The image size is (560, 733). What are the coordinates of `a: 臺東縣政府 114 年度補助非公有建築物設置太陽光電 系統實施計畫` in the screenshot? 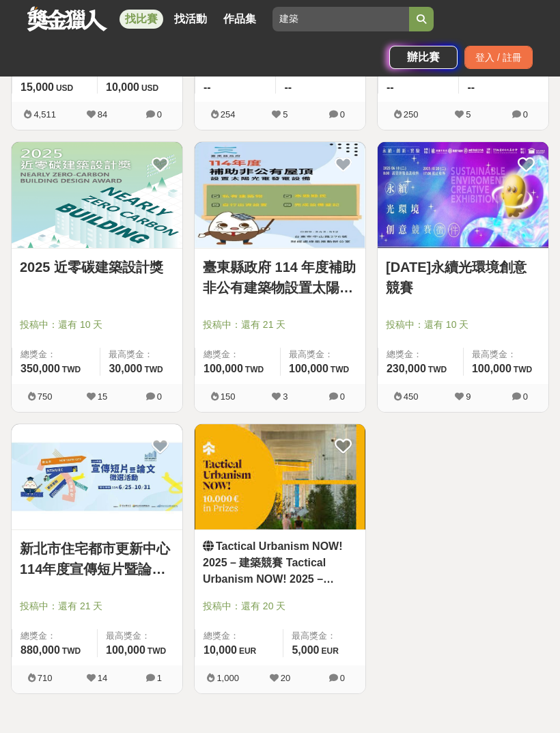 It's located at (280, 278).